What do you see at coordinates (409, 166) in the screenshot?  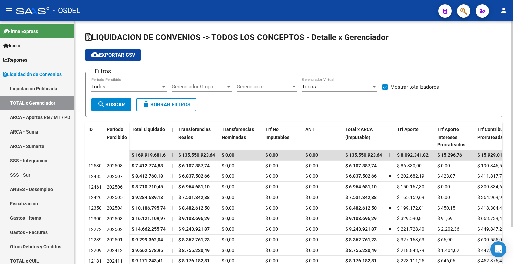 I see `span: $ 86.330,00` at bounding box center [409, 166].